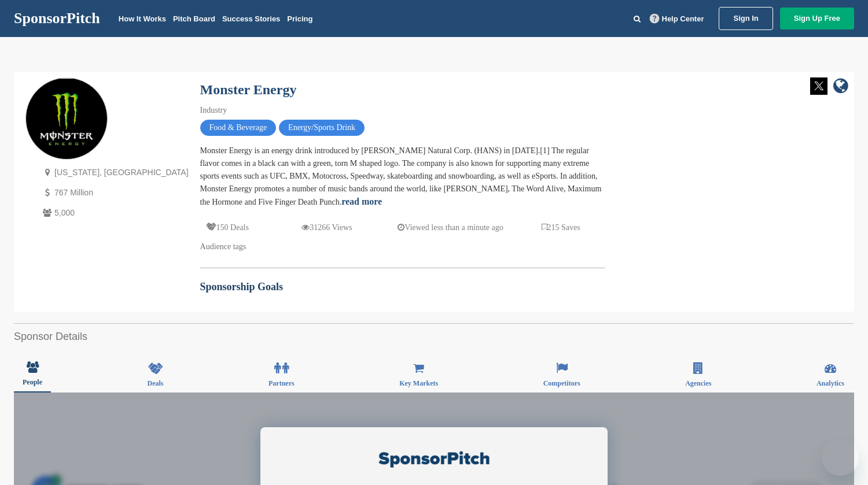 The height and width of the screenshot is (485, 868). What do you see at coordinates (251, 19) in the screenshot?
I see `a: Success Stories` at bounding box center [251, 19].